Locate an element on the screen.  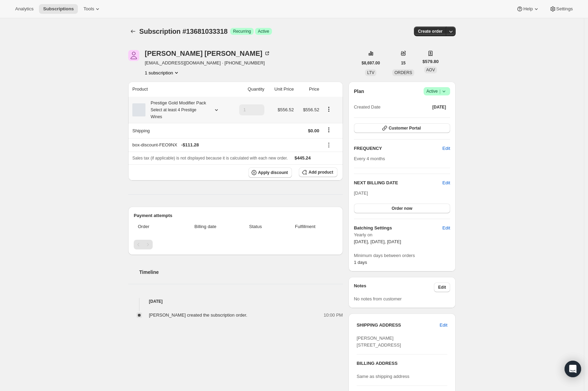
span: Customer Portal is located at coordinates (404, 128).